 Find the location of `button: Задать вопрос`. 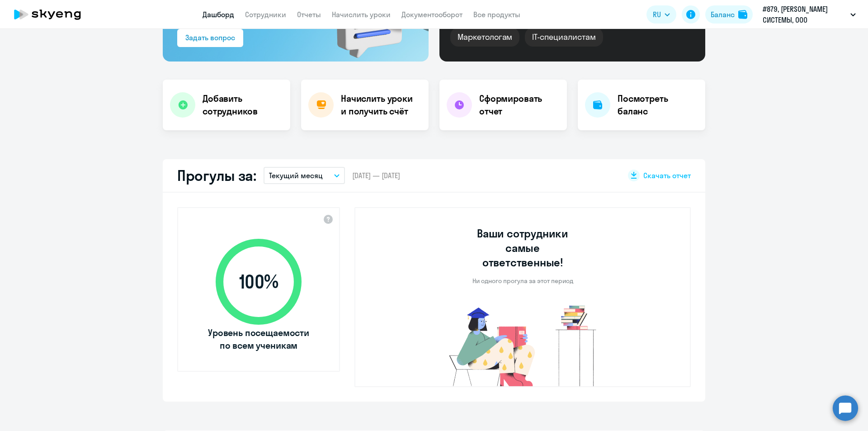

button: Задать вопрос is located at coordinates (210, 38).